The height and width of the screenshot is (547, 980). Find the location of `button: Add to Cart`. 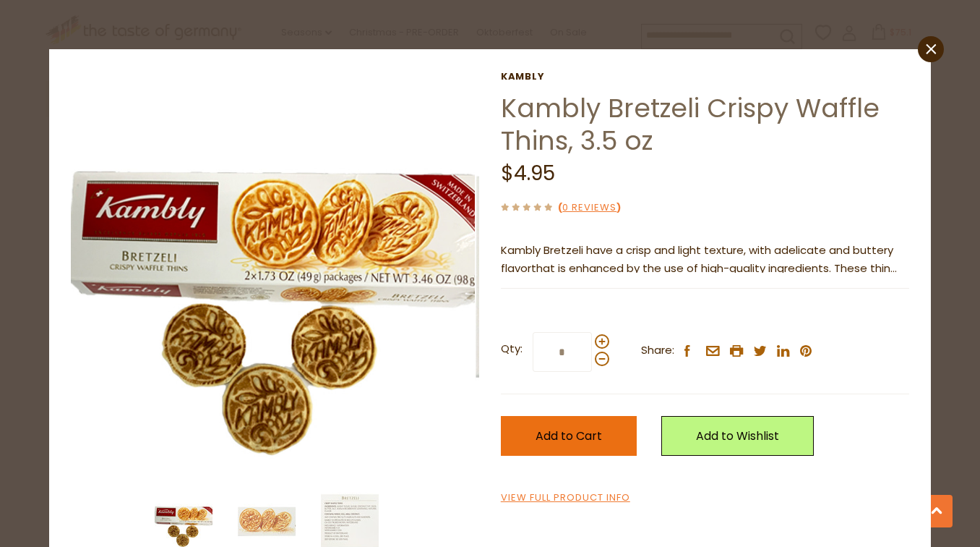

button: Add to Cart is located at coordinates (569, 435).